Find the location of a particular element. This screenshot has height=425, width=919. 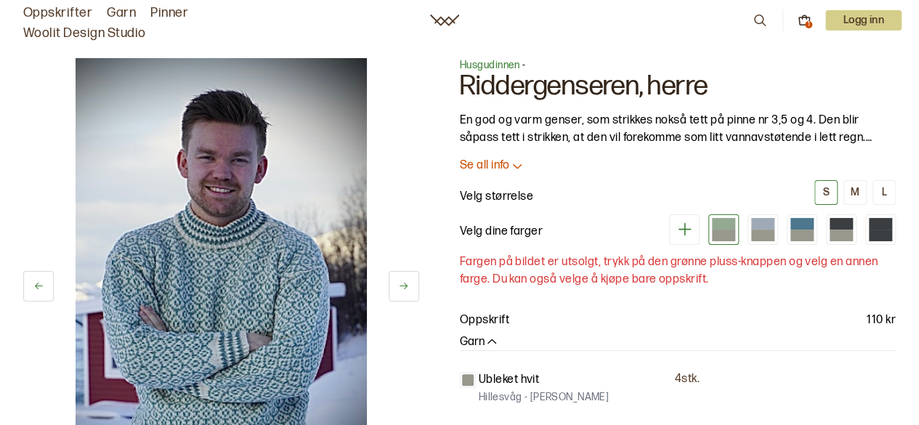

p: Oppskrift is located at coordinates (485, 320).